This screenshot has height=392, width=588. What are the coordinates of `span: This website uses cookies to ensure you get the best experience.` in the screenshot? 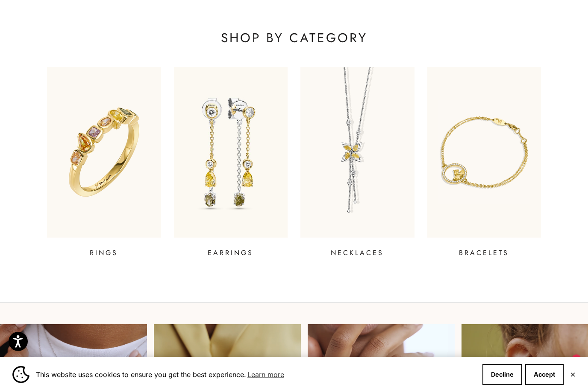 It's located at (255, 375).